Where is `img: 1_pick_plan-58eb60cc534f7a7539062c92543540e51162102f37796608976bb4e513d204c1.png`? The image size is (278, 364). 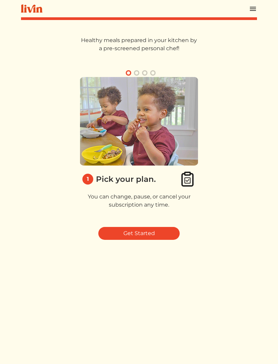
img: 1_pick_plan-58eb60cc534f7a7539062c92543540e51162102f37796608976bb4e513d204c1.png is located at coordinates (139, 121).